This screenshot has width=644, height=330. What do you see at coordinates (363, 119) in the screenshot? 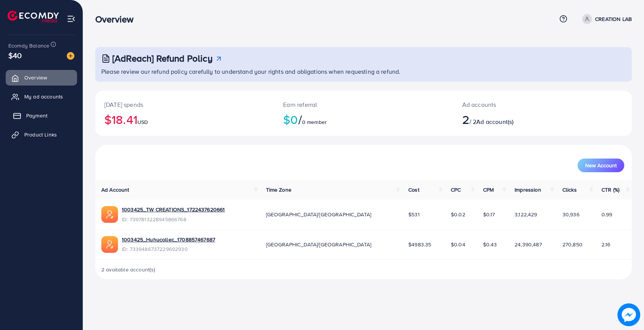
I see `h2: $0` at bounding box center [363, 119].